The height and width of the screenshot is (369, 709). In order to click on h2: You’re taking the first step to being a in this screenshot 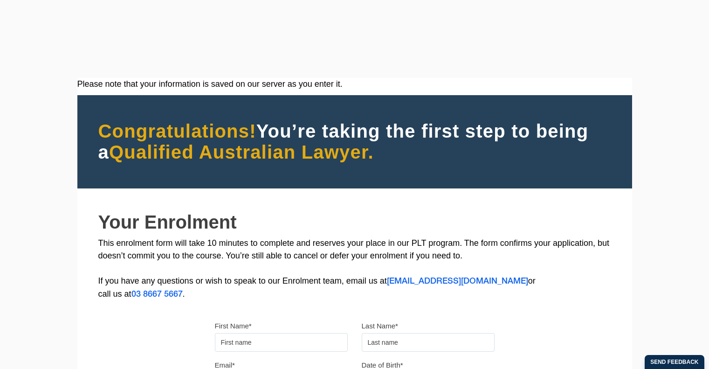, I will do `click(355, 142)`.